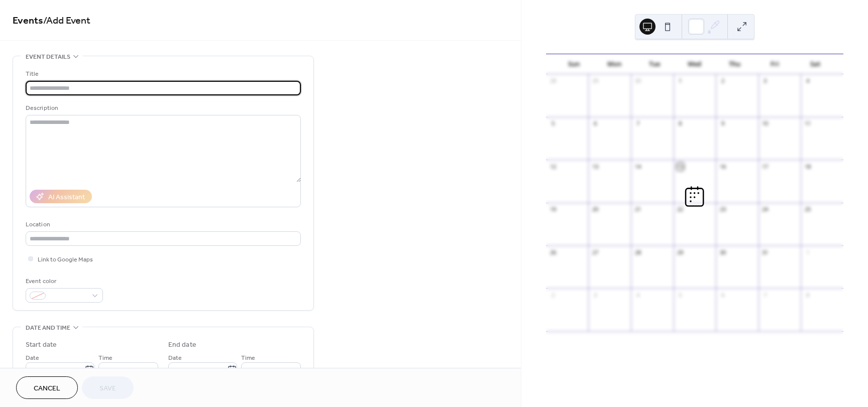 The image size is (868, 407). Describe the element at coordinates (46, 388) in the screenshot. I see `a: Cancel` at that location.